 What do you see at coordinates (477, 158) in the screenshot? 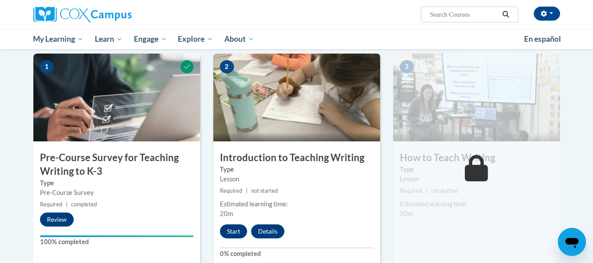
I see `h3: How to Teach Writing` at bounding box center [477, 158].